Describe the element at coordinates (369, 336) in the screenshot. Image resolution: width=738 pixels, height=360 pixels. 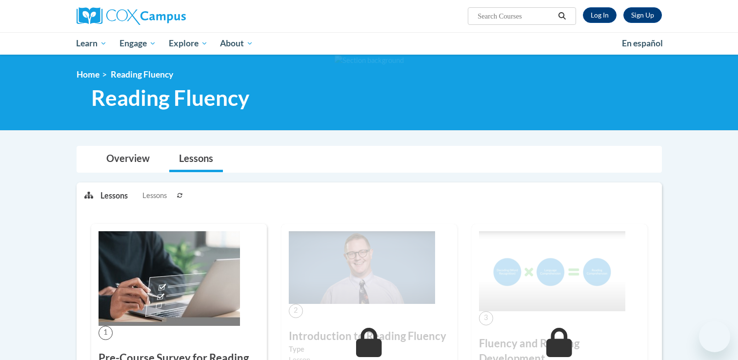
I see `h3: Introduction to Reading Fluency` at that location.